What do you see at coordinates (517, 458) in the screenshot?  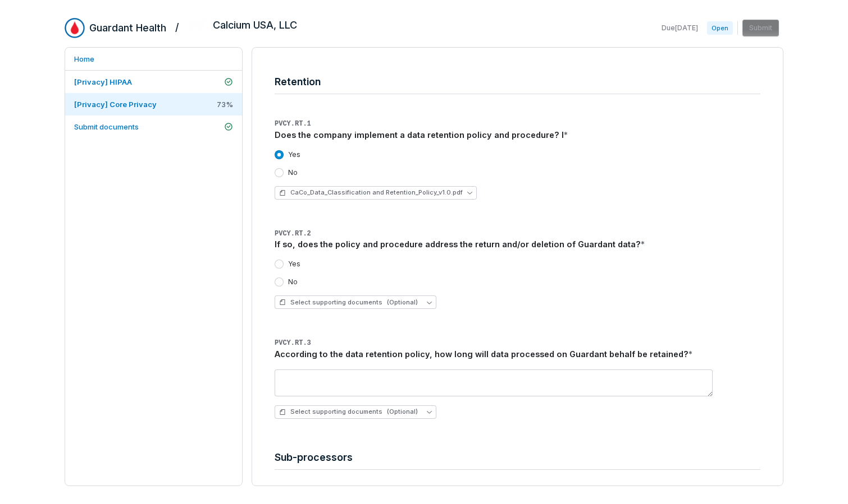 I see `h4: Sub-processors` at bounding box center [517, 458].